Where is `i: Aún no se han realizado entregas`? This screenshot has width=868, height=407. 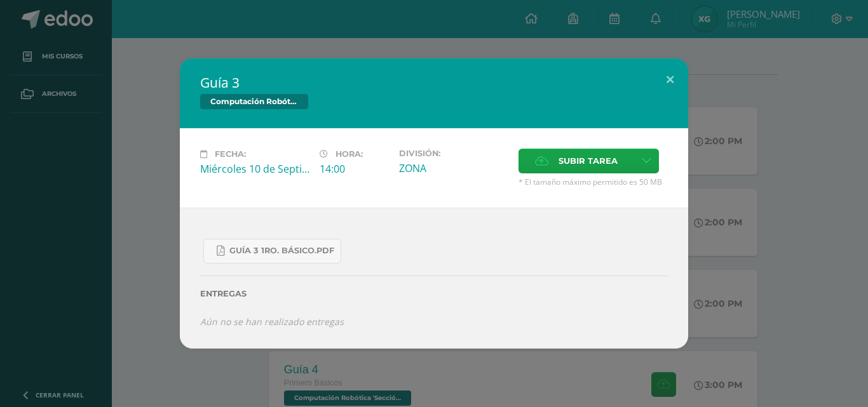
i: Aún no se han realizado entregas is located at coordinates (272, 321).